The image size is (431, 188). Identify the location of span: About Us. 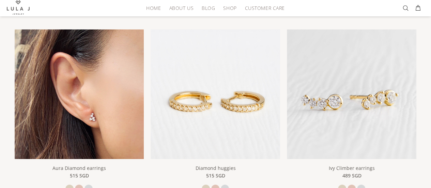
(181, 8).